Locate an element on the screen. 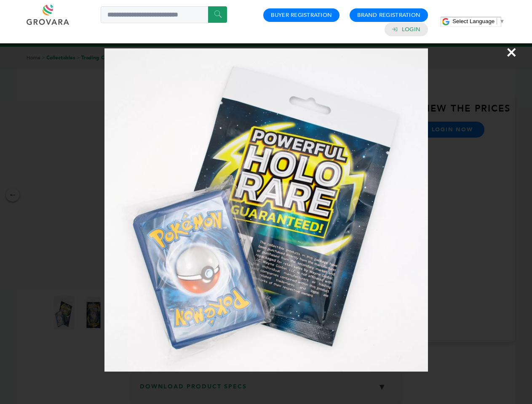  img: Image Preview is located at coordinates (266, 210).